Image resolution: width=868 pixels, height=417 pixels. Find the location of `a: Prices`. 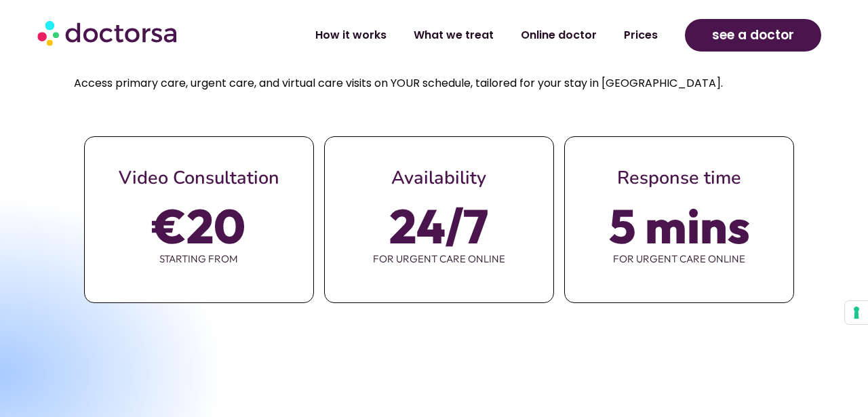

a: Prices is located at coordinates (641, 35).